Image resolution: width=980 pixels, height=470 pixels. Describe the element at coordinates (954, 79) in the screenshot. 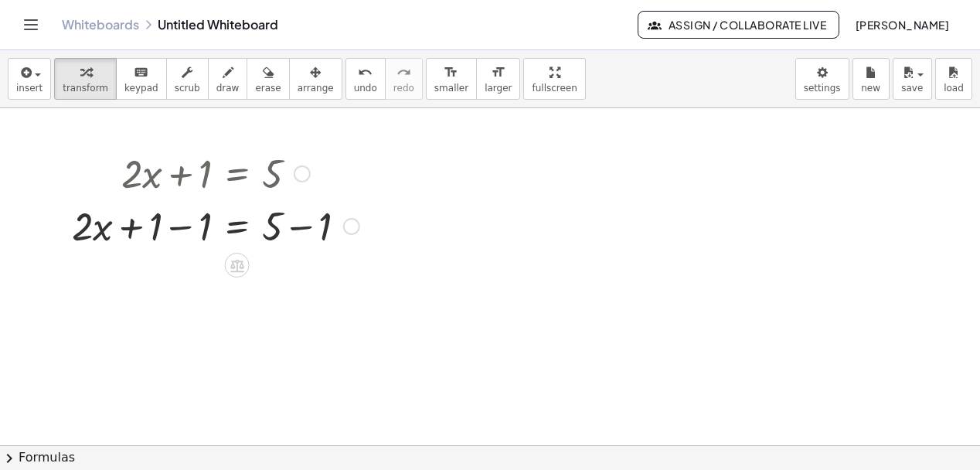

I see `button: load` at that location.